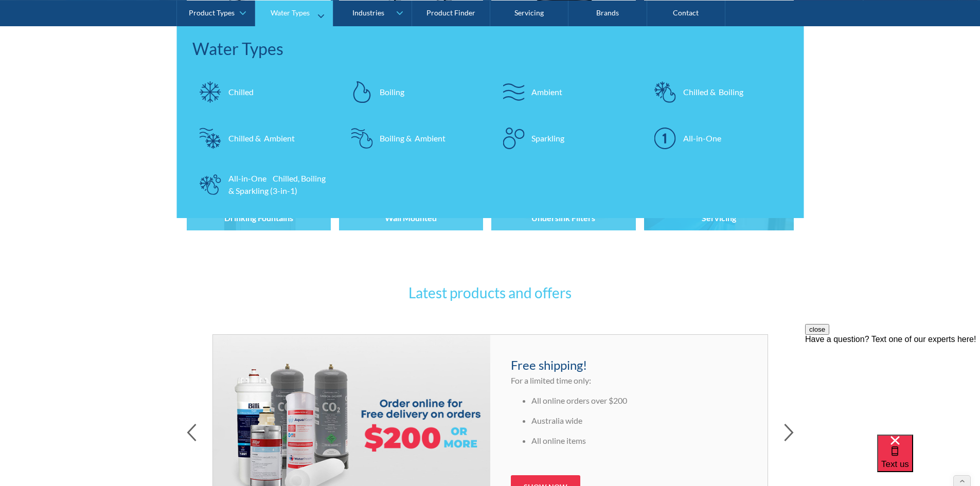  I want to click on a: Chilled, so click(263, 91).